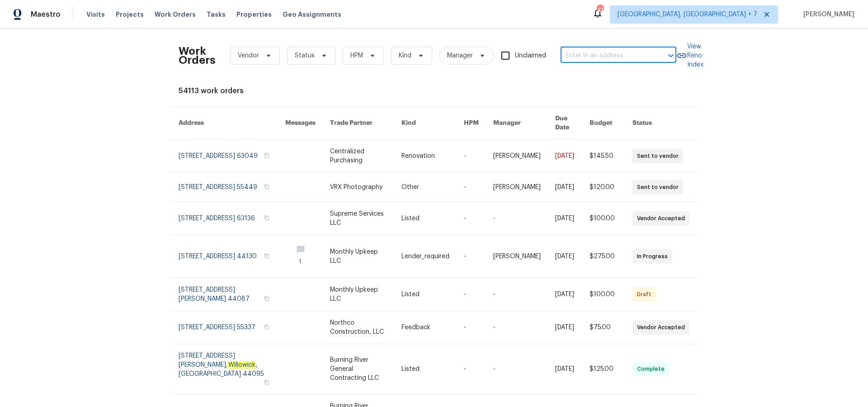  I want to click on a: View Reno Index, so click(690, 55).